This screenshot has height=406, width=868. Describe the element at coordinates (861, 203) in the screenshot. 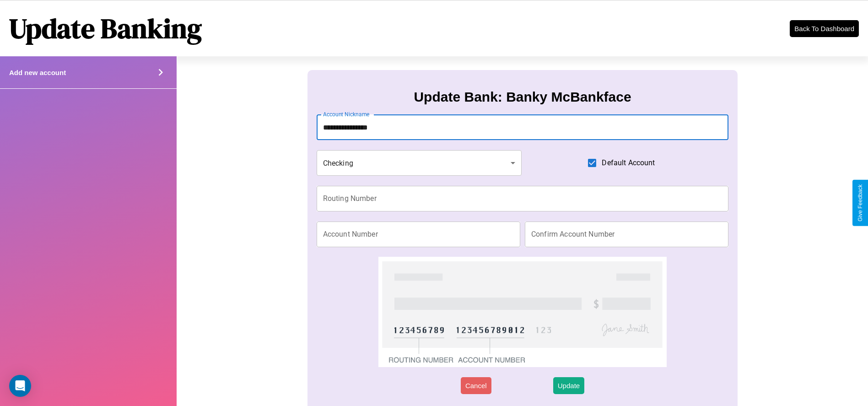

I see `div: Give Feedback` at that location.